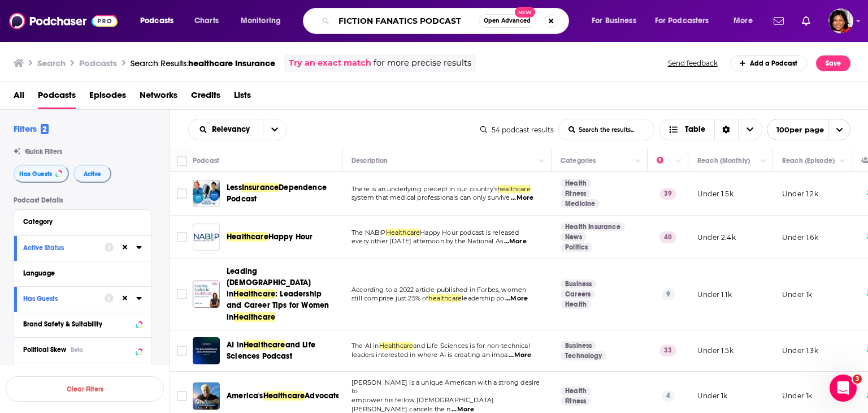 The width and height of the screenshot is (868, 413). Describe the element at coordinates (716, 237) in the screenshot. I see `p: Under 2.4k` at that location.